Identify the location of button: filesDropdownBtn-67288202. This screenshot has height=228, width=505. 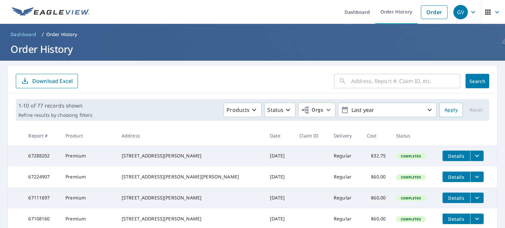
(476, 156).